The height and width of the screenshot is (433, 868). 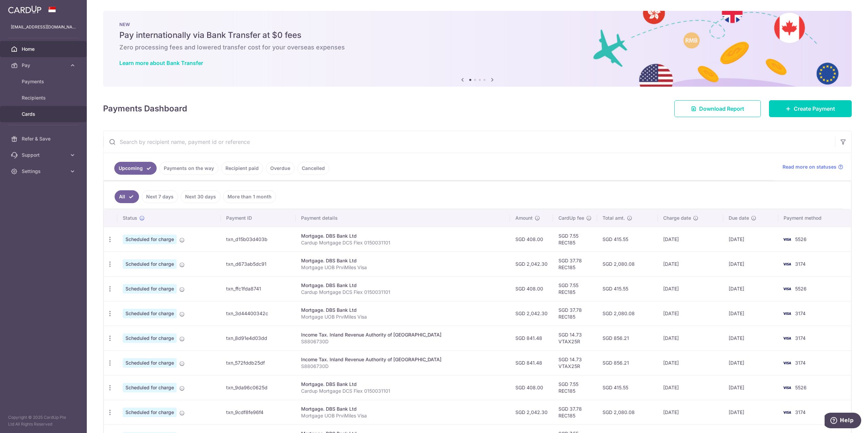 What do you see at coordinates (145, 108) in the screenshot?
I see `h4: Payments Dashboard` at bounding box center [145, 108].